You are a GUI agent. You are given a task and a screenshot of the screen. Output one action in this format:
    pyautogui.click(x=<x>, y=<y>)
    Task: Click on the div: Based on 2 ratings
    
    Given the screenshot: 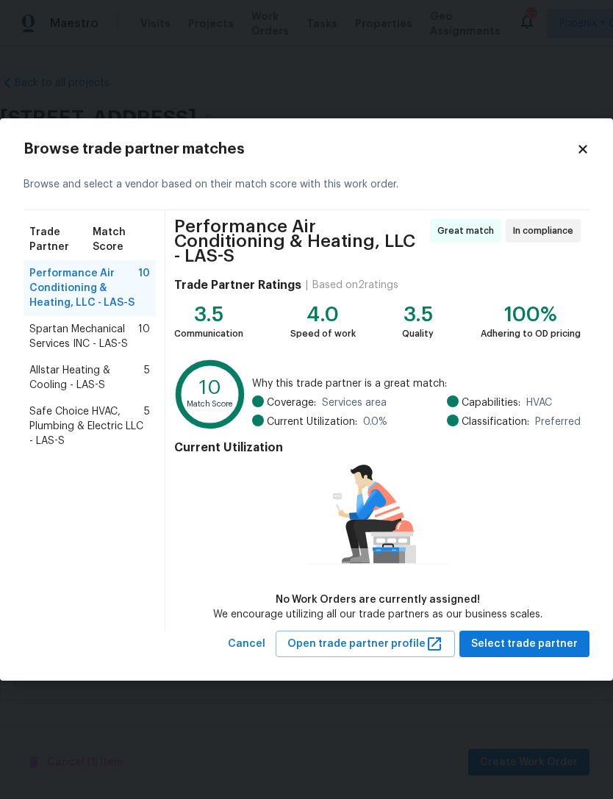 What is the action you would take?
    pyautogui.click(x=355, y=285)
    